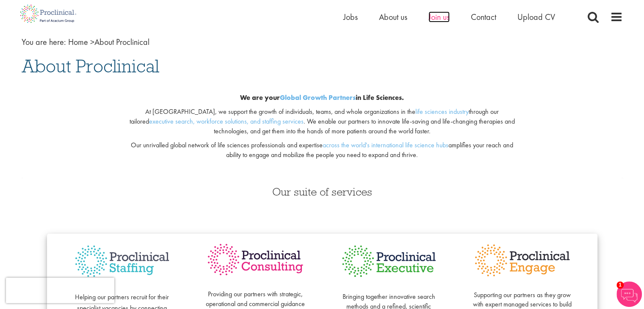  I want to click on img: Proclinical Consulting, so click(255, 260).